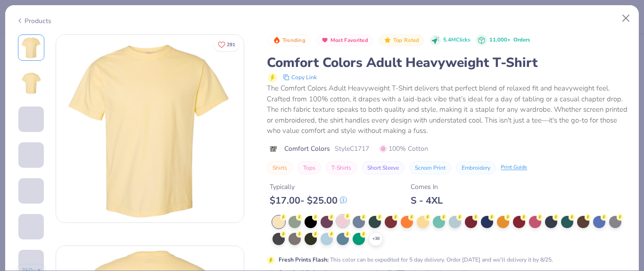 The image size is (644, 271). Describe the element at coordinates (33, 21) in the screenshot. I see `div: Products` at that location.